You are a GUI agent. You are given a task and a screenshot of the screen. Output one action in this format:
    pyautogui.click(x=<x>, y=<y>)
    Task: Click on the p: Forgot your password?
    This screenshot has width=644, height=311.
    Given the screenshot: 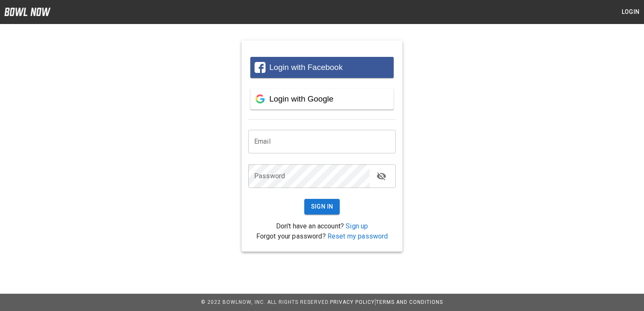 What is the action you would take?
    pyautogui.click(x=322, y=236)
    